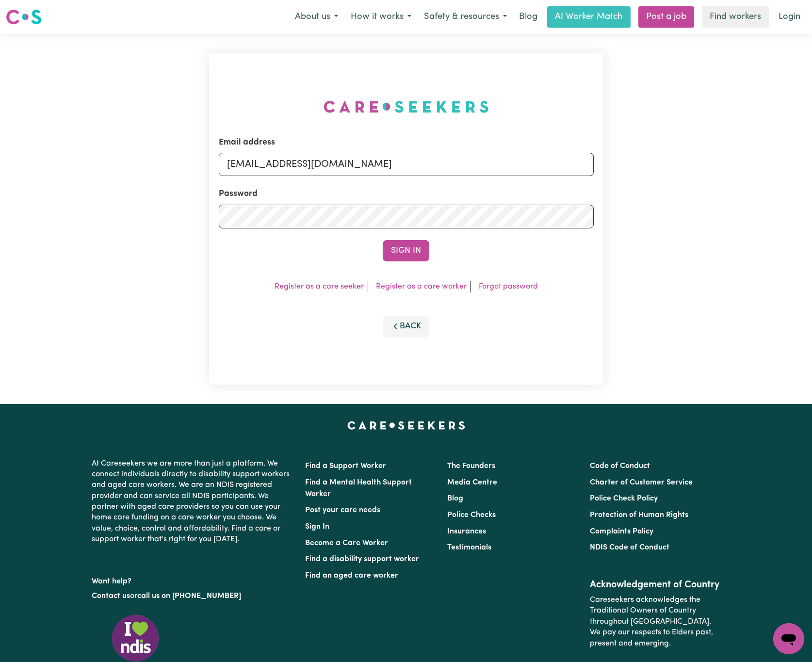 The width and height of the screenshot is (812, 662). Describe the element at coordinates (346, 543) in the screenshot. I see `a: Become a Care Worker` at that location.